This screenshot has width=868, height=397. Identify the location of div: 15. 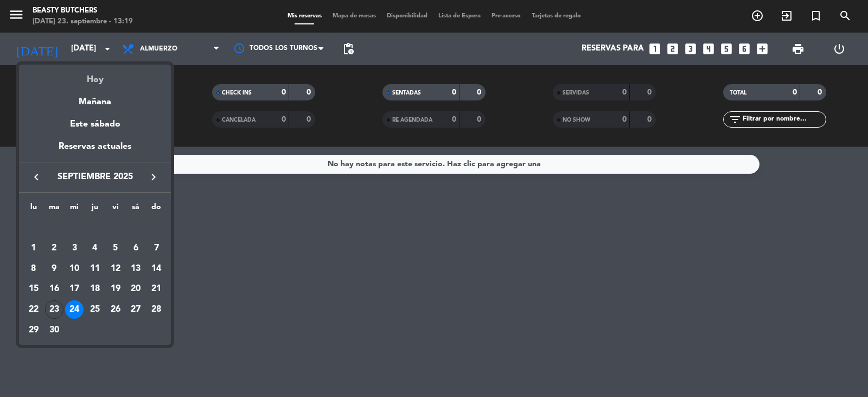
(33, 289).